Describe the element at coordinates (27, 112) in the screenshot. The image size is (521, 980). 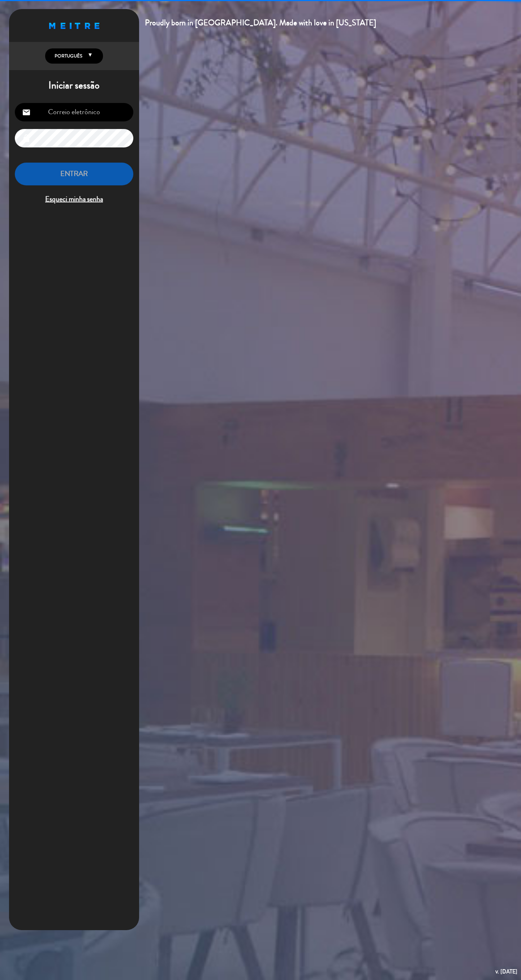
I see `i: email` at that location.